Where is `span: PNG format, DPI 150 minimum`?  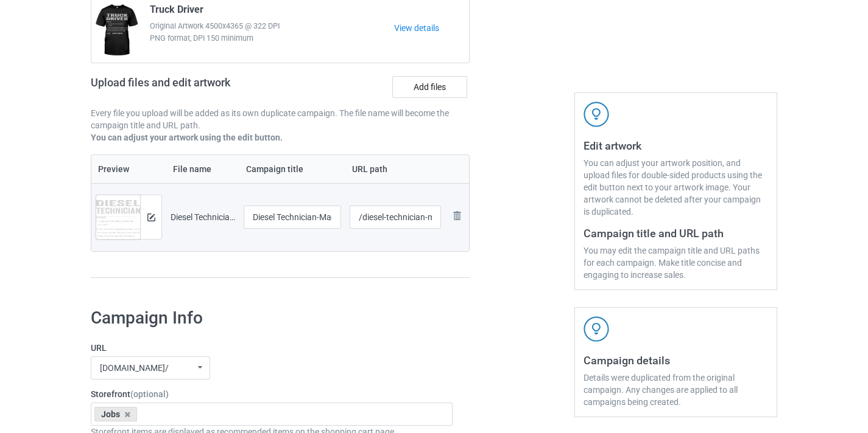
span: PNG format, DPI 150 minimum is located at coordinates (271, 38).